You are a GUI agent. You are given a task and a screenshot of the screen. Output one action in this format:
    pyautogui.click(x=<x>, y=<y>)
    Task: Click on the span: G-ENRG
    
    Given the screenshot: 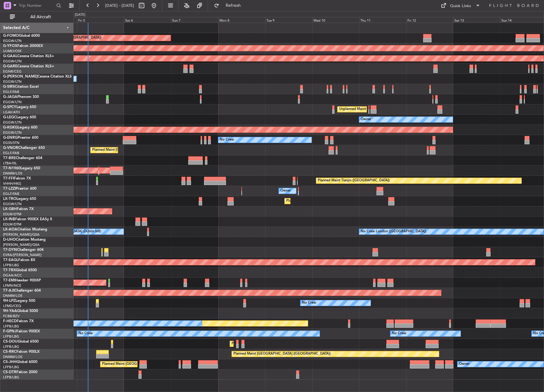 What is the action you would take?
    pyautogui.click(x=10, y=138)
    